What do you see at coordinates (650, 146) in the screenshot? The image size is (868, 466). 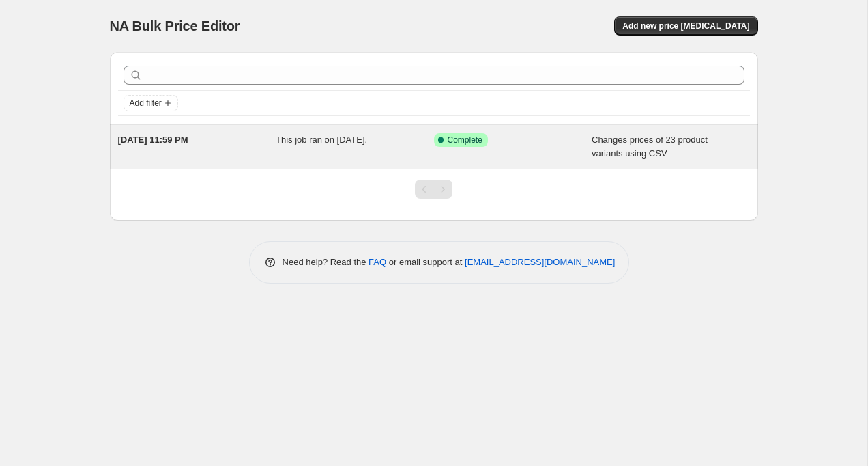 I see `span: Changes prices of 23 product variants using CSV` at bounding box center [650, 146].